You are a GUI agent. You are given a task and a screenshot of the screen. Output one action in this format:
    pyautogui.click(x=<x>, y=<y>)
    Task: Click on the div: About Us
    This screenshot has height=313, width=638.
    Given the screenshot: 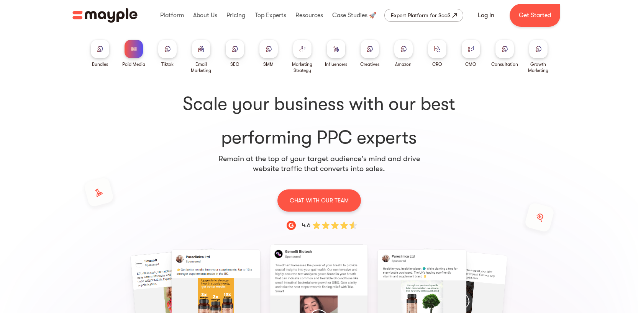 What is the action you would take?
    pyautogui.click(x=205, y=15)
    